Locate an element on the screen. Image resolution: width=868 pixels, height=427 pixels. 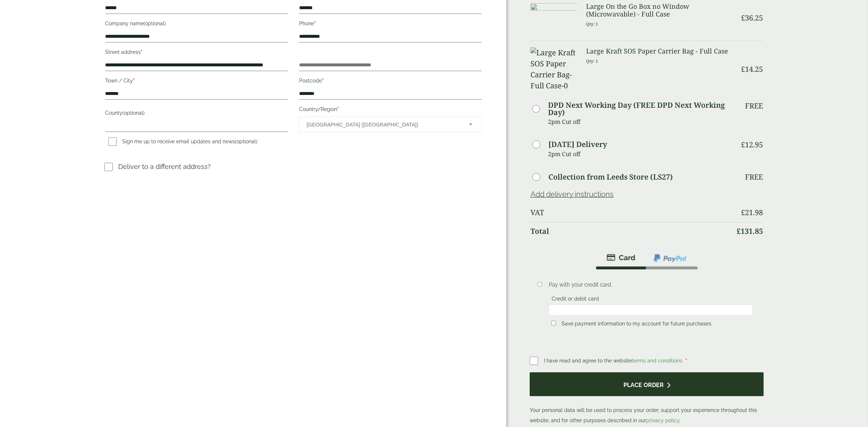
h3: Large Kraft SOS Paper Carrier Bag - Full Case is located at coordinates (659, 51).